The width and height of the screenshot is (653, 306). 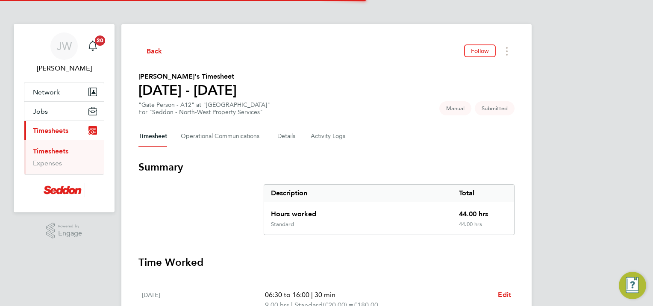 What do you see at coordinates (389, 209) in the screenshot?
I see `div: Summary` at bounding box center [389, 209].